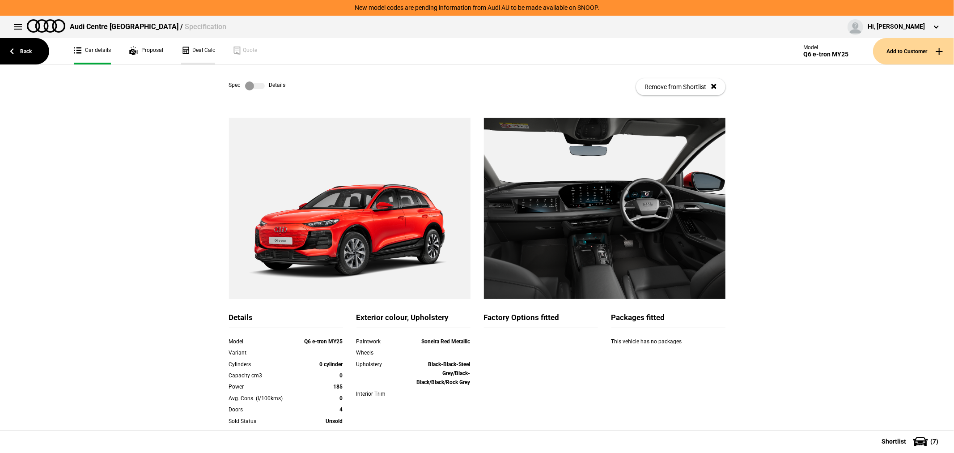 The width and height of the screenshot is (954, 453). What do you see at coordinates (263, 398) in the screenshot?
I see `div: Avg. Cons. (l/100kms)` at bounding box center [263, 398].